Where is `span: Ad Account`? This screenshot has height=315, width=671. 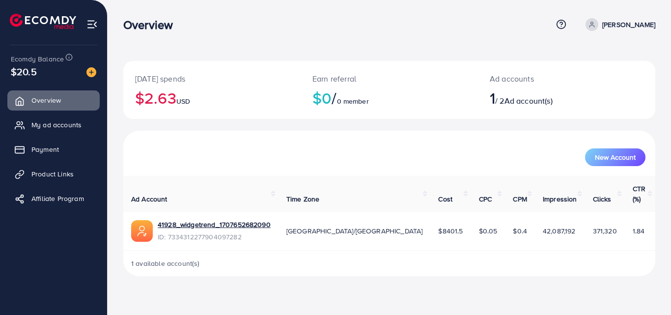 span: Ad Account is located at coordinates (149, 199).